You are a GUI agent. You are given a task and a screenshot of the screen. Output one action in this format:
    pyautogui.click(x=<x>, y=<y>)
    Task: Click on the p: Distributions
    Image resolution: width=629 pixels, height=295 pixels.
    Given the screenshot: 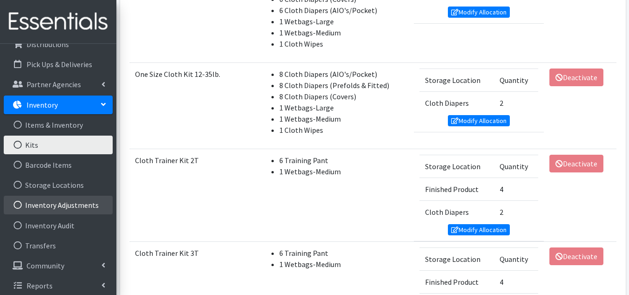 What is the action you would take?
    pyautogui.click(x=47, y=44)
    